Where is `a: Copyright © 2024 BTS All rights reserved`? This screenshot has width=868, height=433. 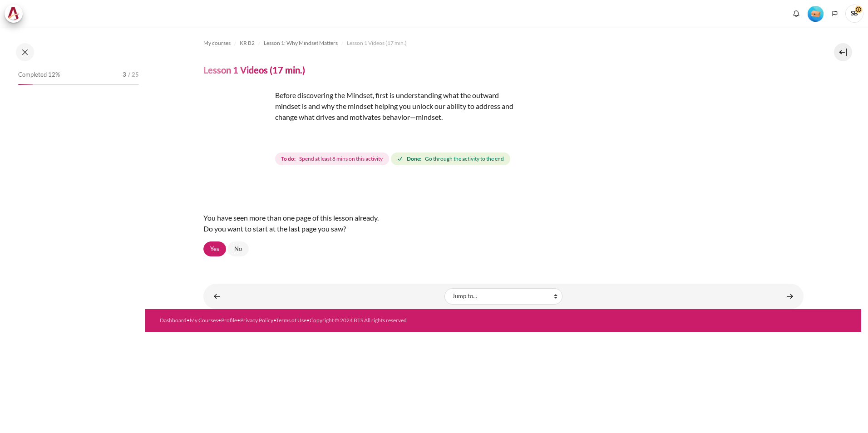
a: Copyright © 2024 BTS All rights reserved is located at coordinates (358, 320).